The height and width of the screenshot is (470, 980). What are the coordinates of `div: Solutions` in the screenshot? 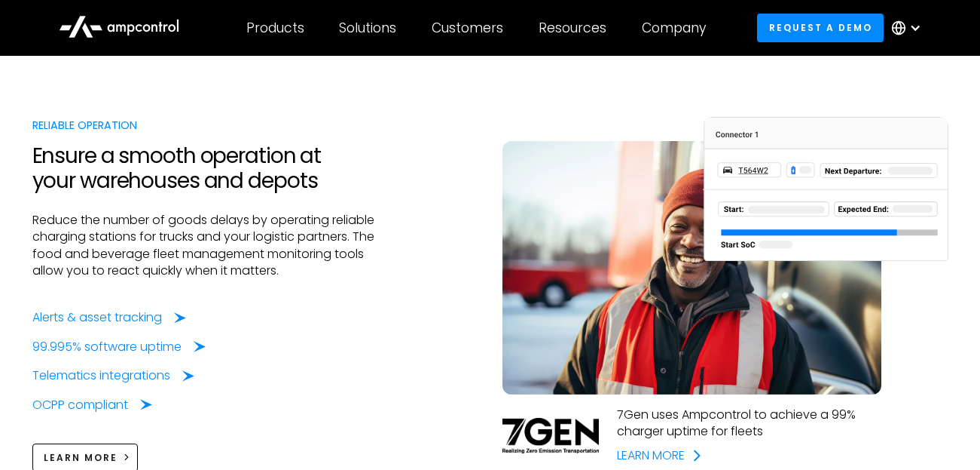 It's located at (368, 28).